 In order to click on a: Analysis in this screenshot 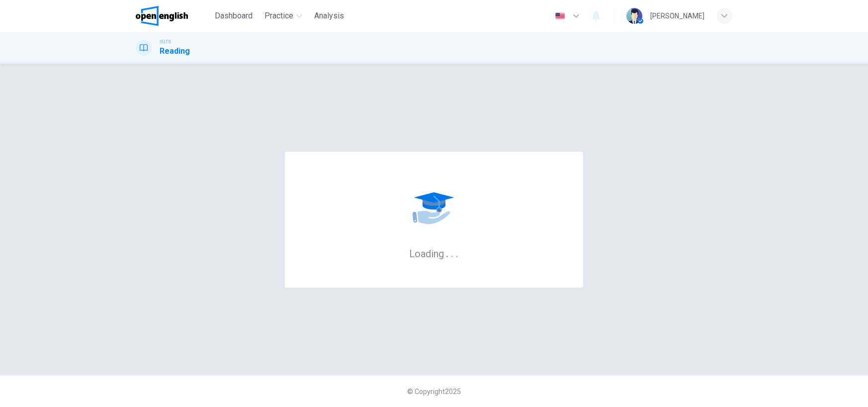, I will do `click(329, 16)`.